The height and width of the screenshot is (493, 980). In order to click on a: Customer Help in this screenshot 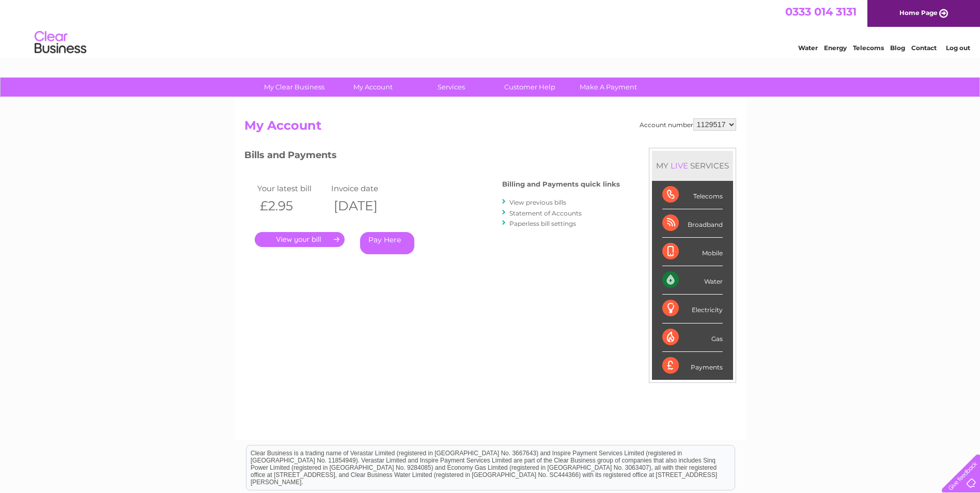, I will do `click(530, 87)`.